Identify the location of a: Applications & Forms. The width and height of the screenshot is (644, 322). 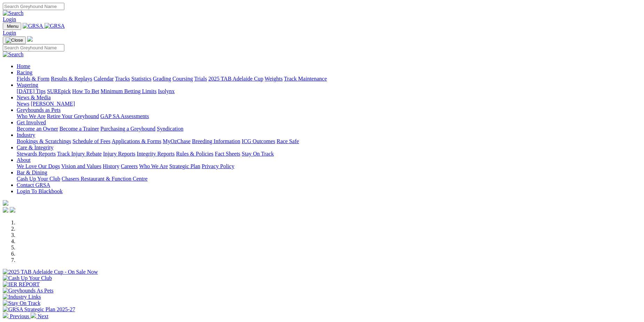
(136, 141).